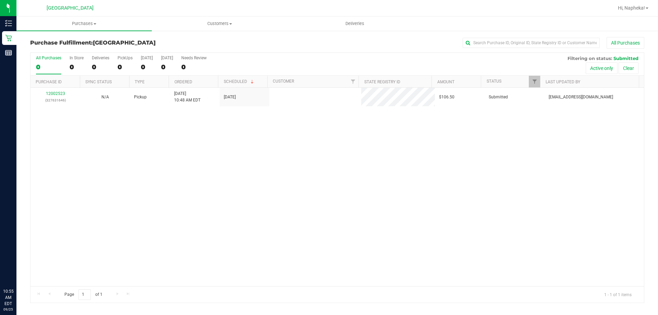  Describe the element at coordinates (83, 294) in the screenshot. I see `span: Page of 1` at that location.